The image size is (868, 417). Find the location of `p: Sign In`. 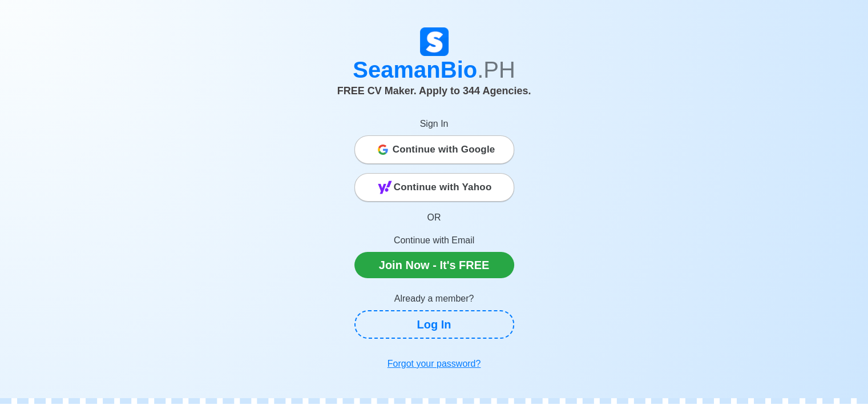

p: Sign In is located at coordinates (434, 124).